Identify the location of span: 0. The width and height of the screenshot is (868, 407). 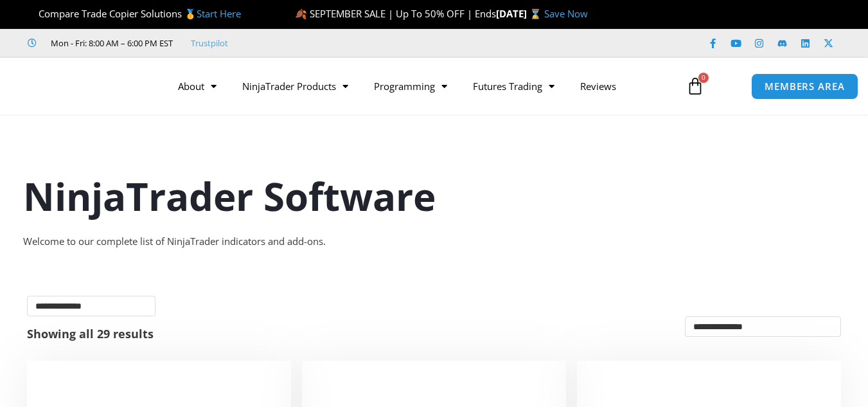
(704, 77).